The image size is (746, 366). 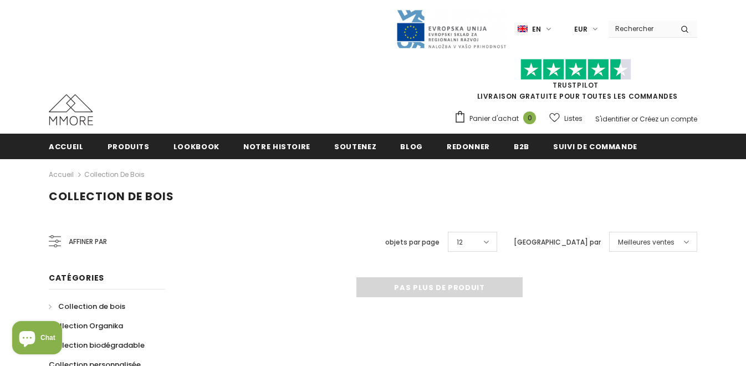 I want to click on span: Accueil, so click(x=66, y=146).